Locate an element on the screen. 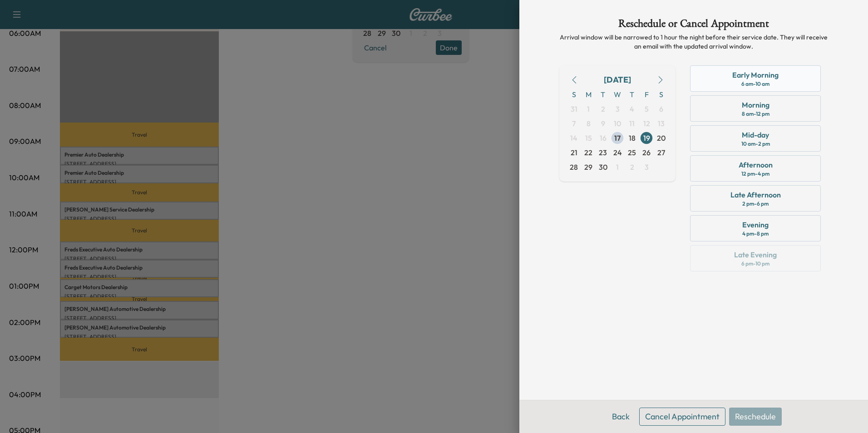 This screenshot has height=433, width=868. span: 7 is located at coordinates (573, 123).